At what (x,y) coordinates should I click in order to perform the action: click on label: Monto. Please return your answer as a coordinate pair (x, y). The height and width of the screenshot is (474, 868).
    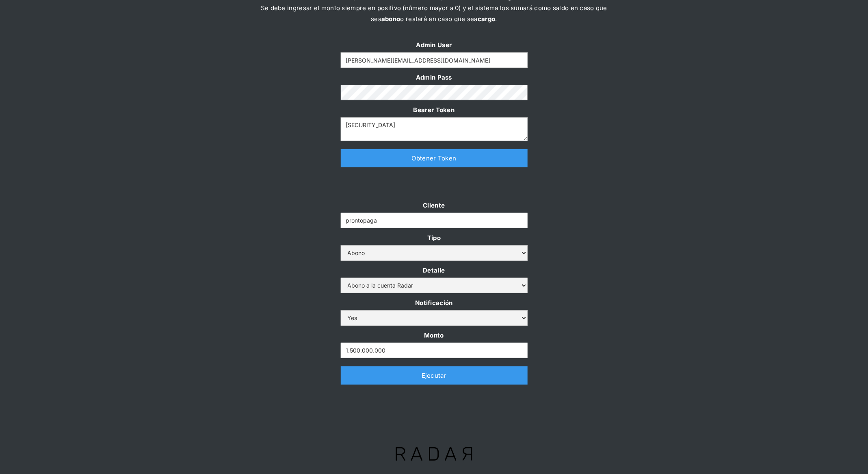
    Looking at the image, I should click on (434, 335).